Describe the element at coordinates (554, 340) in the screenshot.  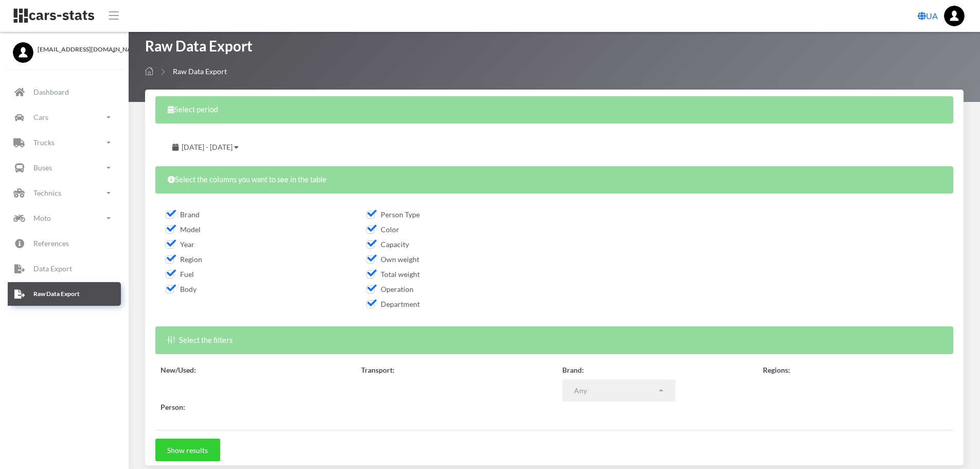
I see `div: Select the filters` at that location.